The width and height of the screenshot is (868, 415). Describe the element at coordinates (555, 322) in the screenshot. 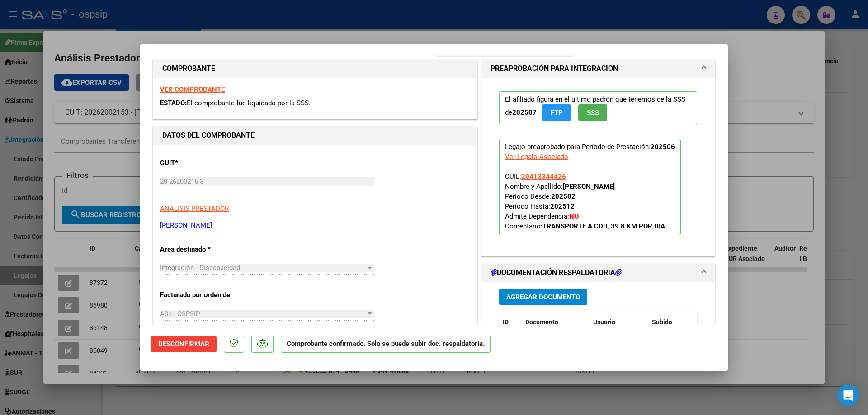

I see `datatable-header-cell: Documento` at that location.